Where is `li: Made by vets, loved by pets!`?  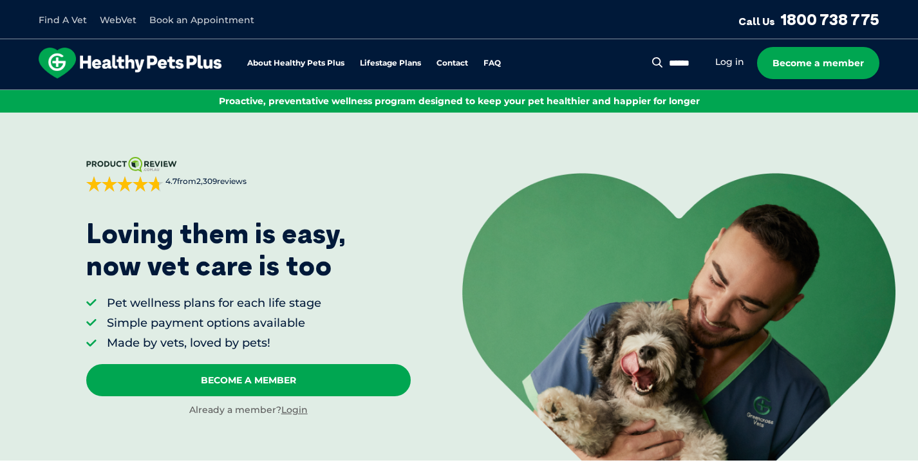 li: Made by vets, loved by pets! is located at coordinates (214, 343).